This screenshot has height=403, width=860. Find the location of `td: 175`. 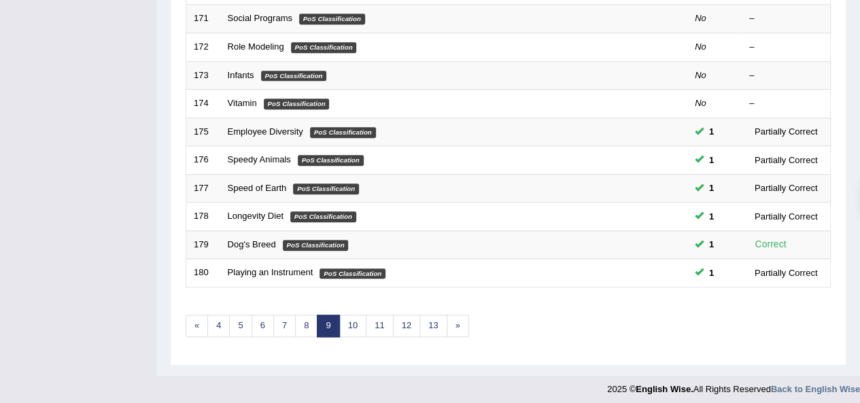

td: 175 is located at coordinates (203, 132).